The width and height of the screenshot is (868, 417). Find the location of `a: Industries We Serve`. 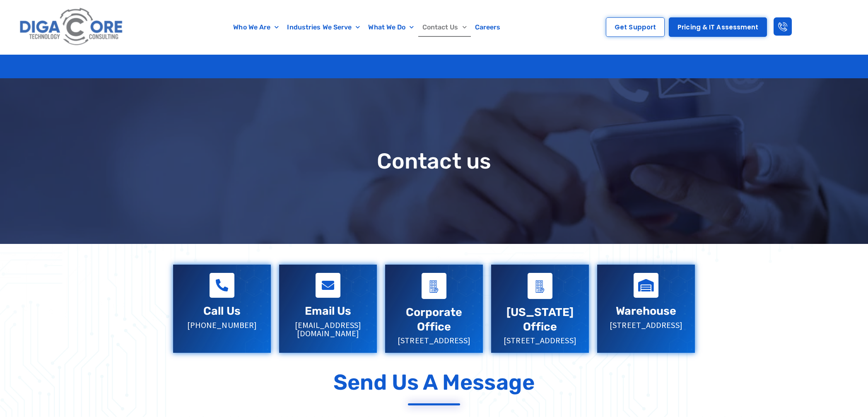

a: Industries We Serve is located at coordinates (323, 27).